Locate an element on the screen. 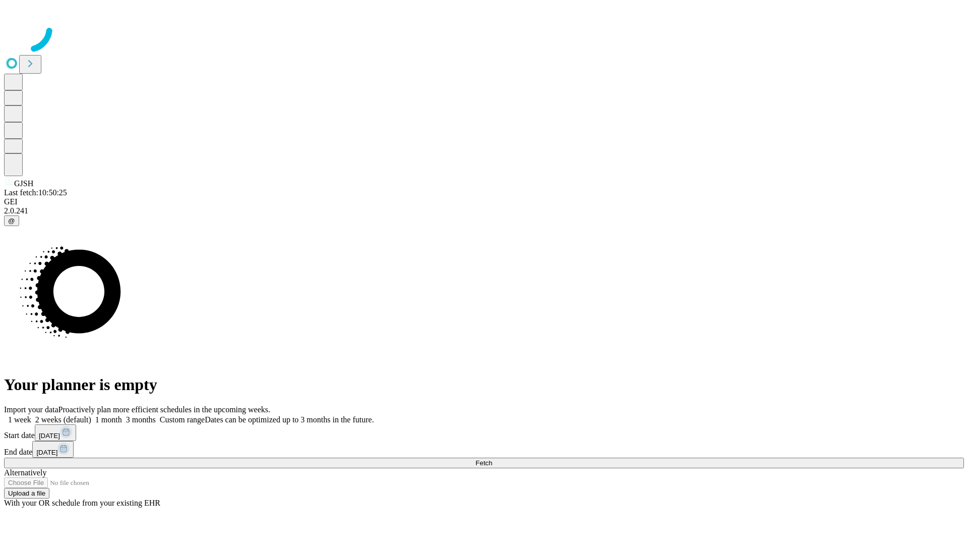 Image resolution: width=968 pixels, height=545 pixels. span: With your OR schedule from your existing EHR is located at coordinates (82, 502).